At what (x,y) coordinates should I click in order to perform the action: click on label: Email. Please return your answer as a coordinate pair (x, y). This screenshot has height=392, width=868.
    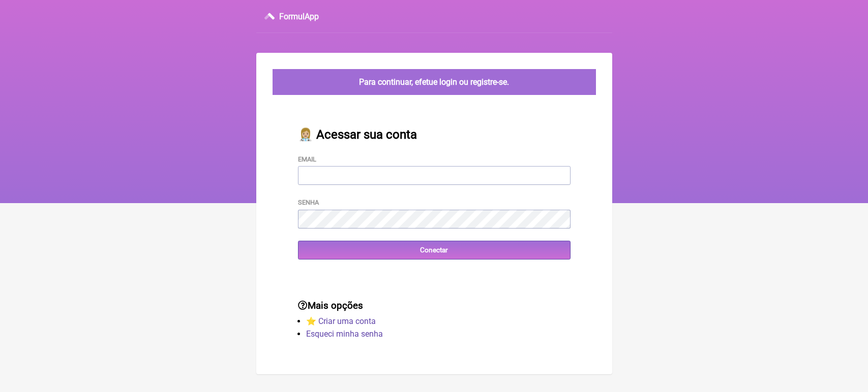
    Looking at the image, I should click on (307, 159).